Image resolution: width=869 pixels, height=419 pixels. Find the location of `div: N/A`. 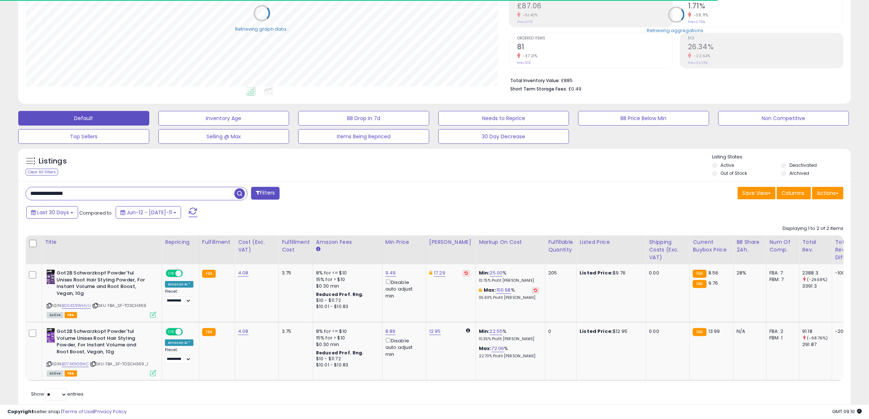

div: N/A is located at coordinates (749, 332).